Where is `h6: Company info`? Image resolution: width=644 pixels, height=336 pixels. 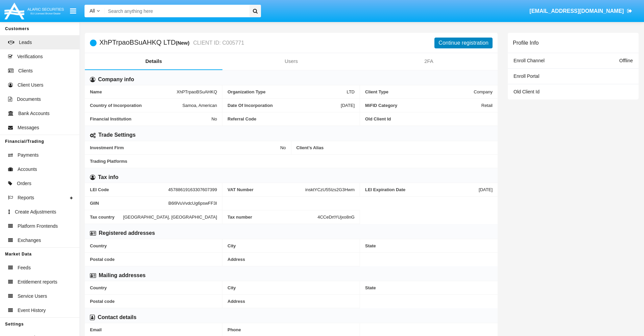
h6: Company info is located at coordinates (116, 80).